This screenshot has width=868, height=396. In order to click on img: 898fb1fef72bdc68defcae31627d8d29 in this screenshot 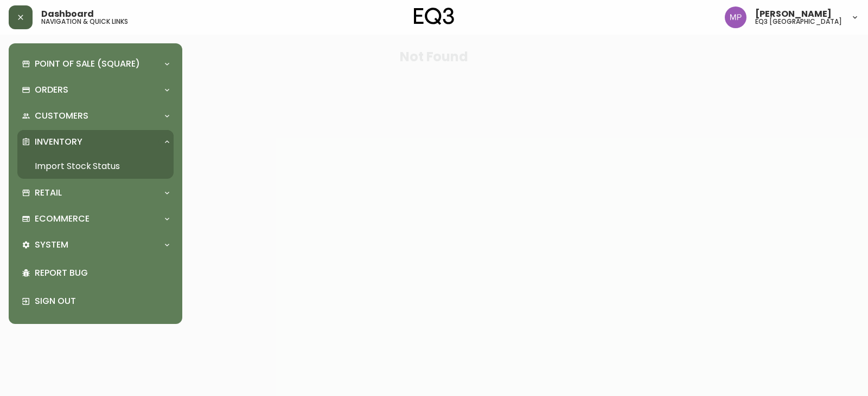, I will do `click(735, 17)`.